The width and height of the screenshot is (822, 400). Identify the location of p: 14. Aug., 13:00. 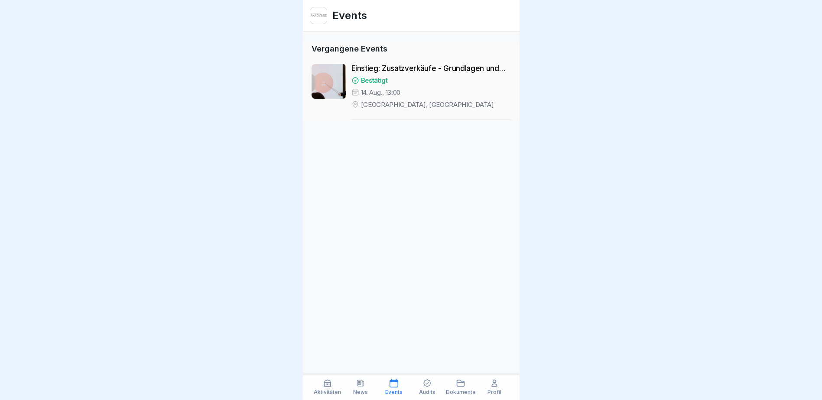
(381, 93).